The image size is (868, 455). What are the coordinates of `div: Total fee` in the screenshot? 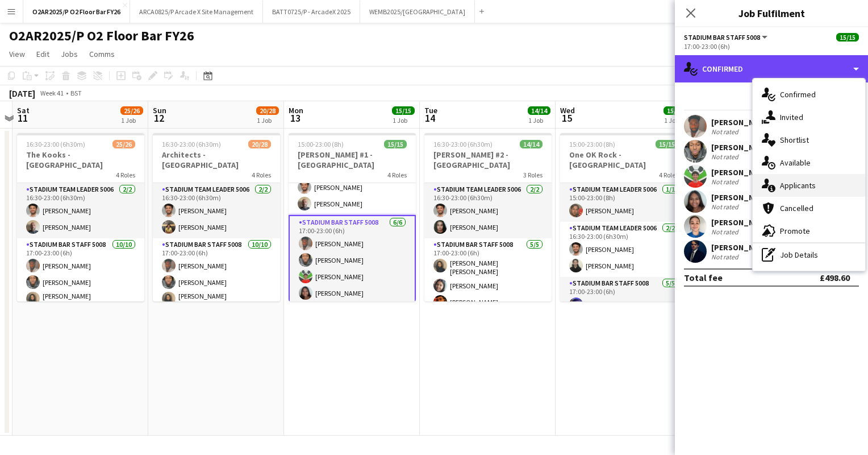 It's located at (704, 278).